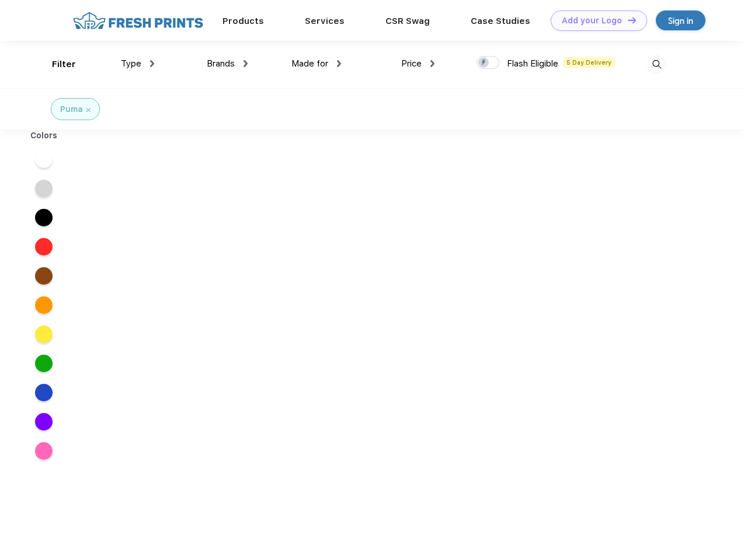 This screenshot has height=560, width=744. What do you see at coordinates (591, 20) in the screenshot?
I see `div: Add your Logo` at bounding box center [591, 20].